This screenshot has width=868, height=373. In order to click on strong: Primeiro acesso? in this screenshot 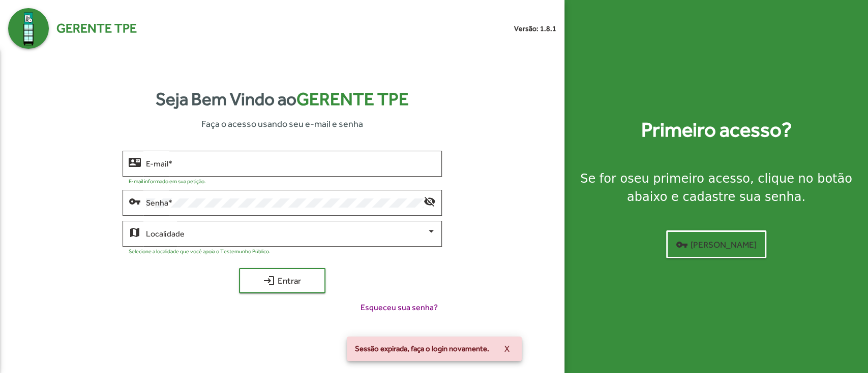, I will do `click(716, 130)`.